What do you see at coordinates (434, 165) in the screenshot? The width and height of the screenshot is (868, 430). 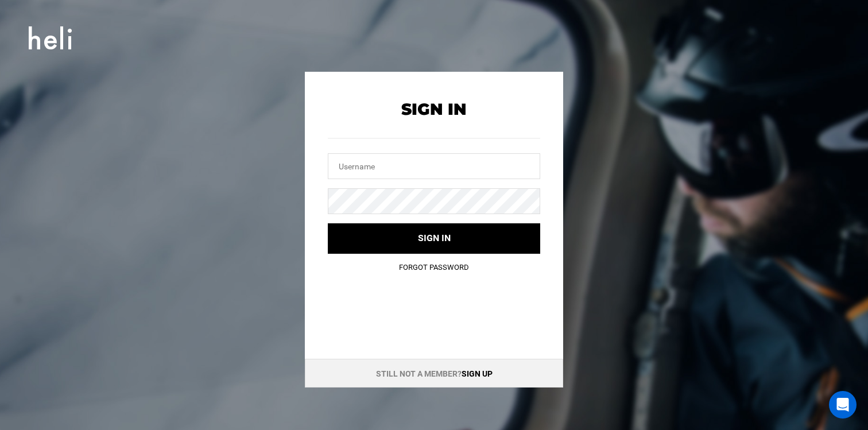 I see `input: Username` at bounding box center [434, 165].